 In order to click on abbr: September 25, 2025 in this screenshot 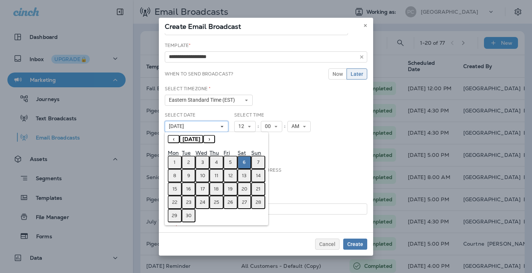, I will do `click(217, 202)`.